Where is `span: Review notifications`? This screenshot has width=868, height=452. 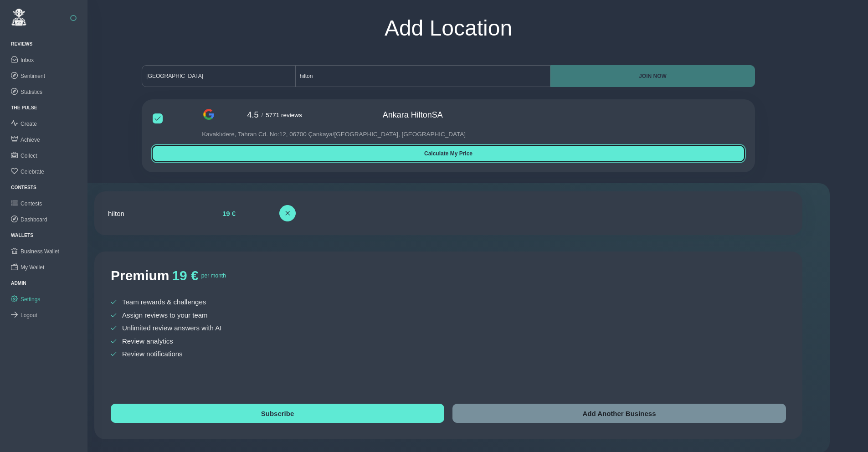
span: Review notifications is located at coordinates (152, 354).